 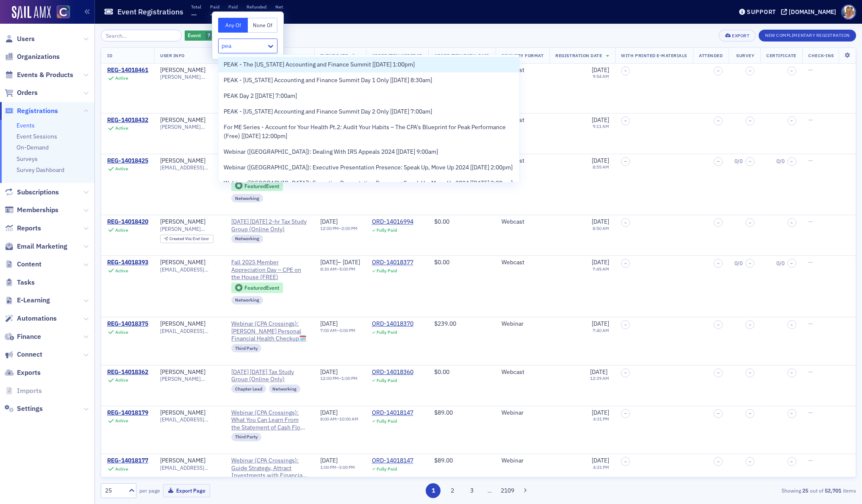 What do you see at coordinates (452, 491) in the screenshot?
I see `button: 2` at bounding box center [452, 491].